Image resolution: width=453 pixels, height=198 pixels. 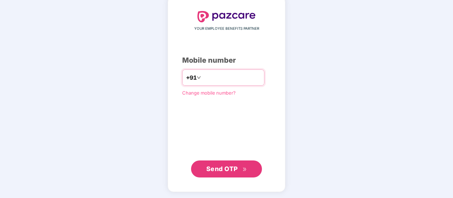 What do you see at coordinates (191, 78) in the screenshot?
I see `span: +91` at bounding box center [191, 78].